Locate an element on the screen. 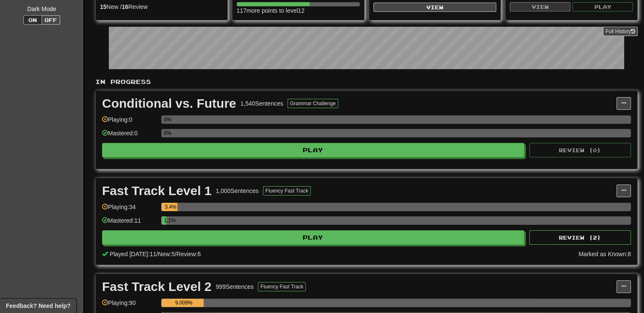 This screenshot has height=313, width=644. div: Conditional vs. Future is located at coordinates (169, 103).